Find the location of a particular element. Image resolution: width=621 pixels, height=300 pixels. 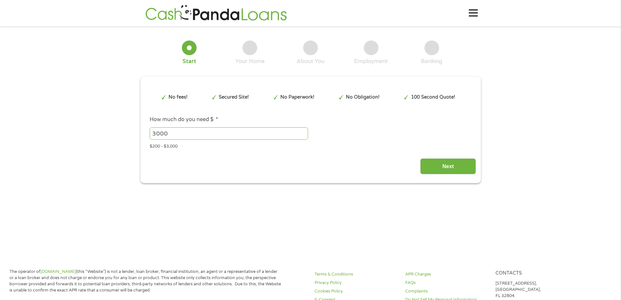

p: 100 Second Quote! is located at coordinates (433, 97).